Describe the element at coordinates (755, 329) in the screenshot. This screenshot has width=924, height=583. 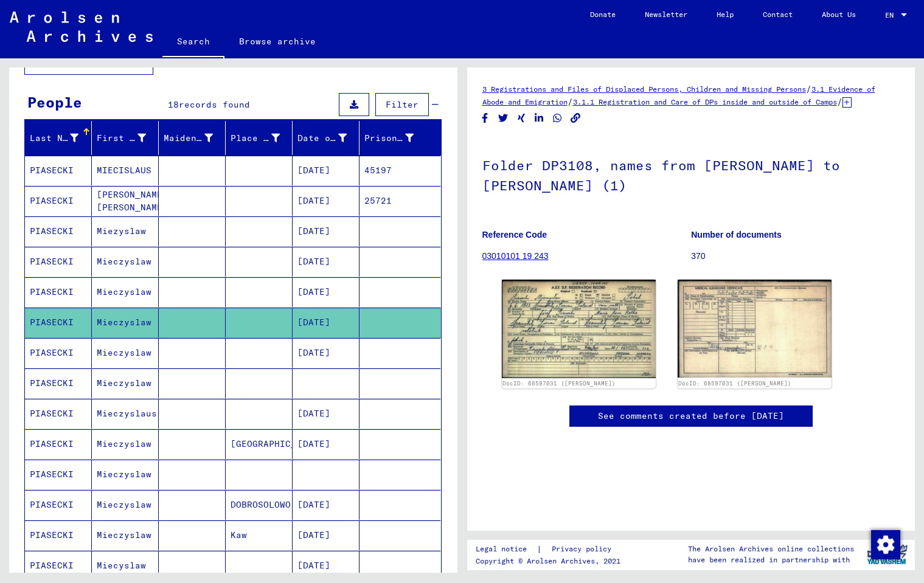
I see `img: 002.jpg` at that location.